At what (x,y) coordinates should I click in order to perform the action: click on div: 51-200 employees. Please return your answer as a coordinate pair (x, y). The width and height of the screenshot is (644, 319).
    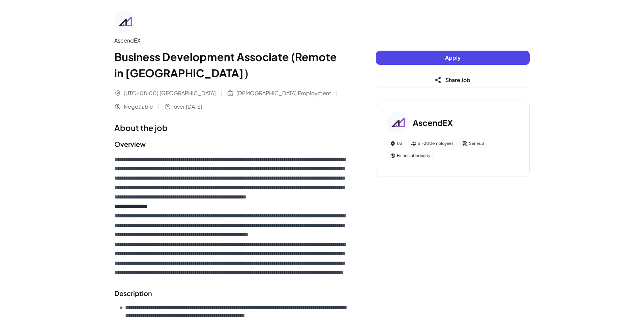
    Looking at the image, I should click on (432, 143).